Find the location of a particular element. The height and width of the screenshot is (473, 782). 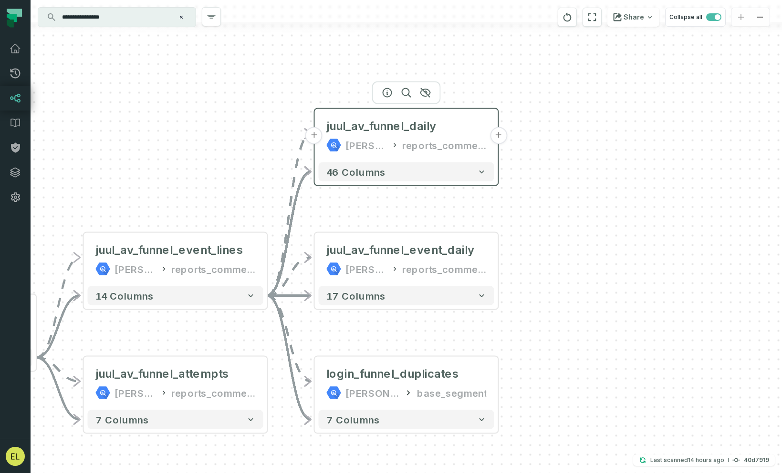

g: Edge from 3c66fb0b593c4e65f4d1f1684a8c941a to c74b0700cd7062a2a7c254bda4f94040 is located at coordinates (289, 277).